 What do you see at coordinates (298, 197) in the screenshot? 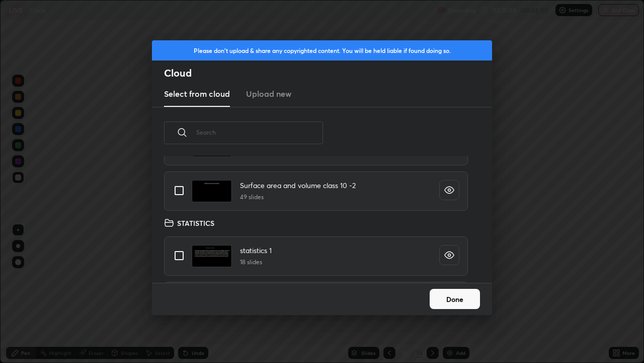
I see `h5: 49 slides` at bounding box center [298, 197].